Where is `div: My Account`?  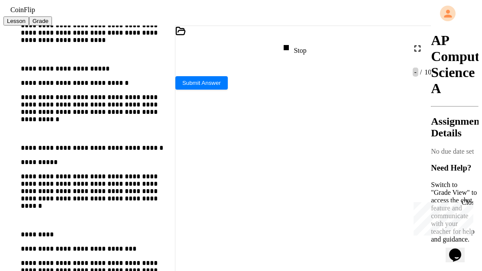 div: My Account is located at coordinates (455, 13).